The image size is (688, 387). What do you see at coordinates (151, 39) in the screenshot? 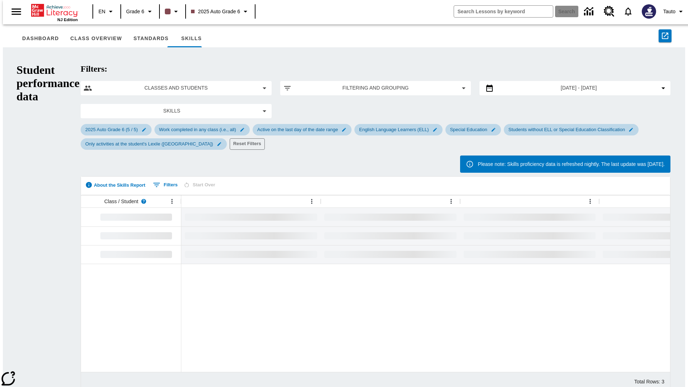
I see `button: Standards` at bounding box center [151, 39].